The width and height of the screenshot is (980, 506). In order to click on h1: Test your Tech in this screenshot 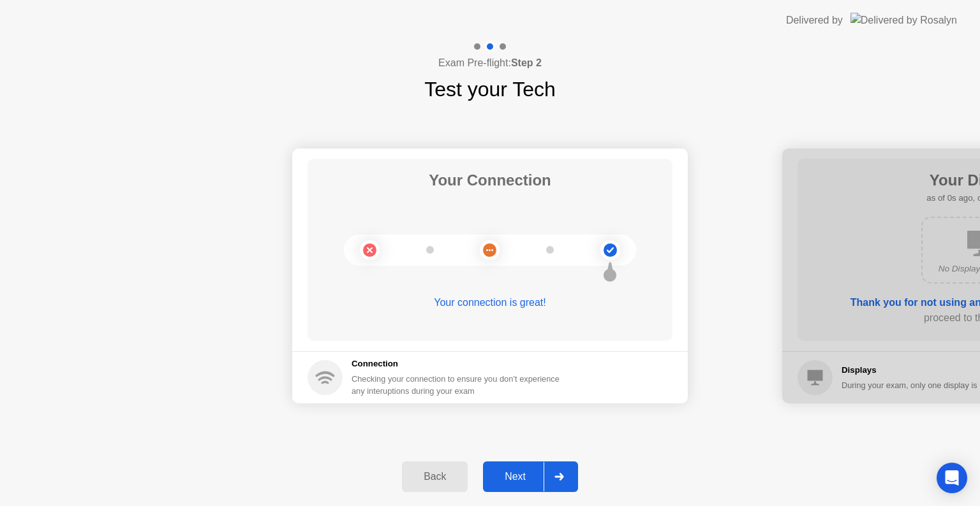, I will do `click(490, 89)`.